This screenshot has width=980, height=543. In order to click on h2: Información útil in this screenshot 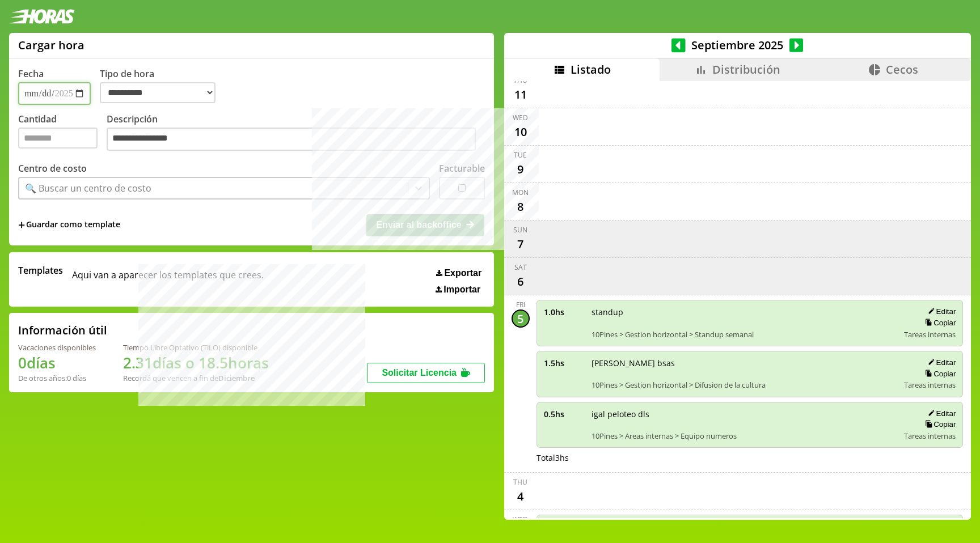, I will do `click(63, 330)`.